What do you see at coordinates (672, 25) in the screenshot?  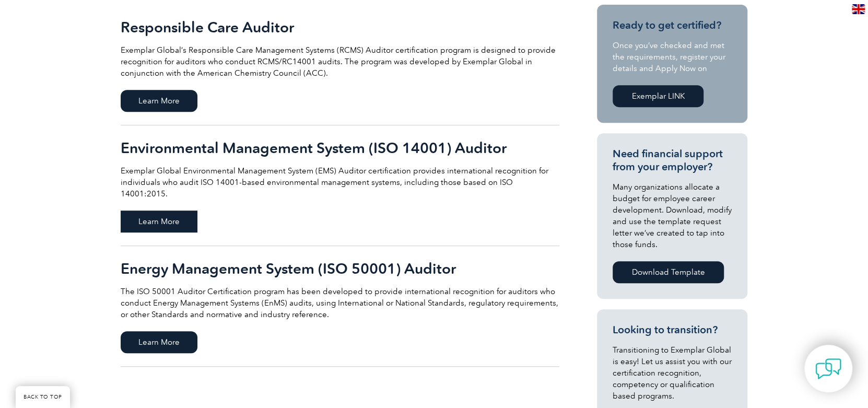 I see `h3: Ready to get certified?` at bounding box center [672, 25].